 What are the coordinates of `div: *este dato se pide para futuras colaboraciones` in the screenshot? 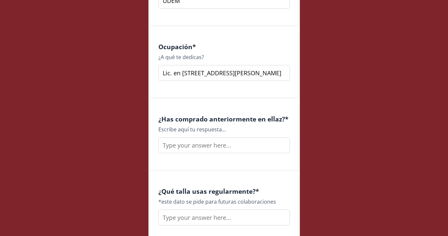 It's located at (224, 202).